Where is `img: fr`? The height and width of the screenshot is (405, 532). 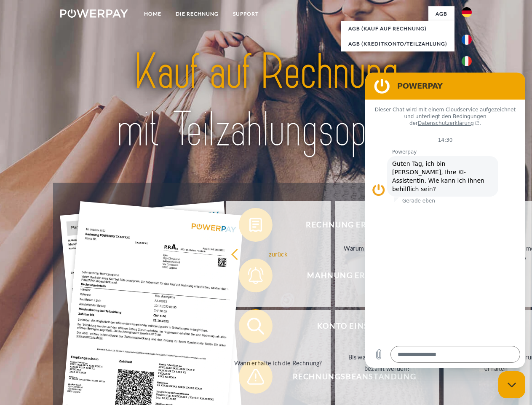
img: fr is located at coordinates (467, 40).